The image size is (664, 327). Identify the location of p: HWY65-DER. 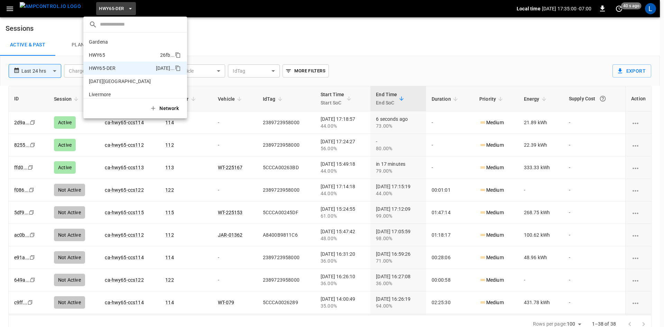
(121, 68).